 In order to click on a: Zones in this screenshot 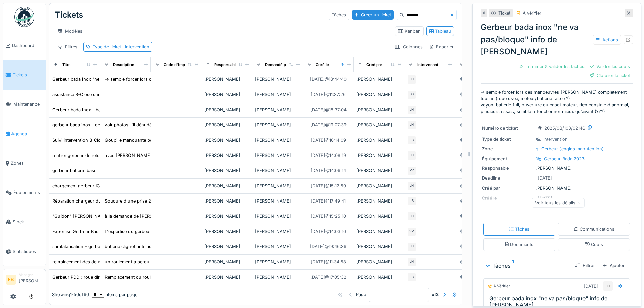, I will do `click(25, 163)`.